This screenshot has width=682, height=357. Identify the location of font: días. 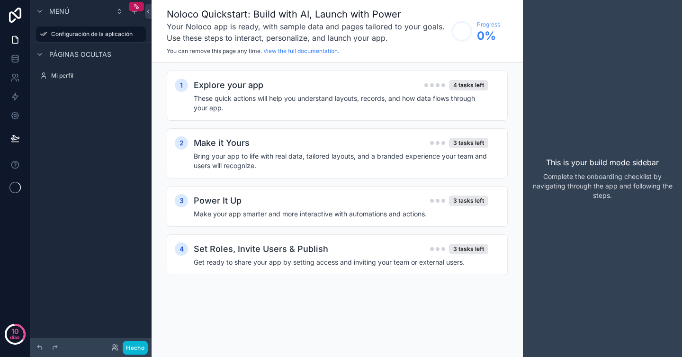
(15, 337).